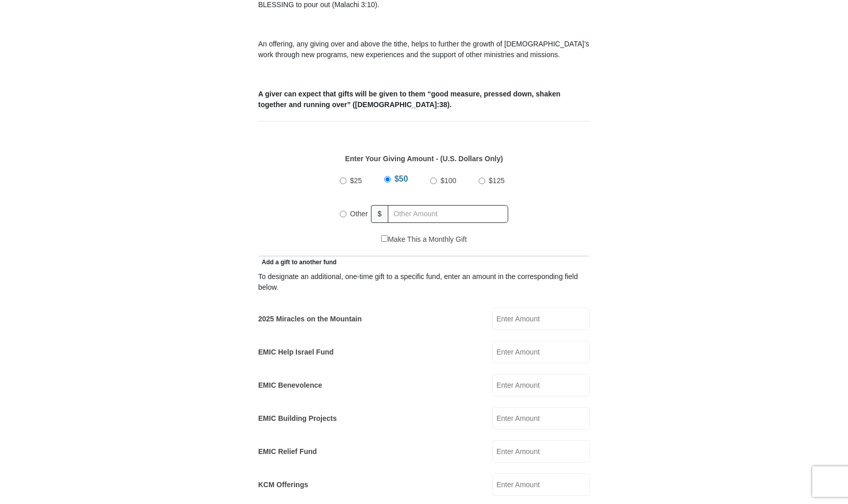 The height and width of the screenshot is (504, 848). What do you see at coordinates (424, 239) in the screenshot?
I see `label: Make This a Monthly Gift` at bounding box center [424, 239].